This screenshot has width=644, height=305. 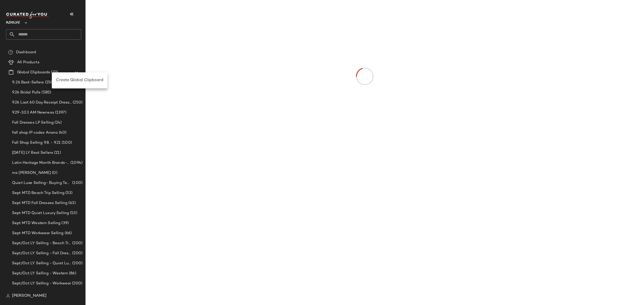 What do you see at coordinates (41, 283) in the screenshot?
I see `span: Sept/Oct LY Selling - Workwear` at bounding box center [41, 283].